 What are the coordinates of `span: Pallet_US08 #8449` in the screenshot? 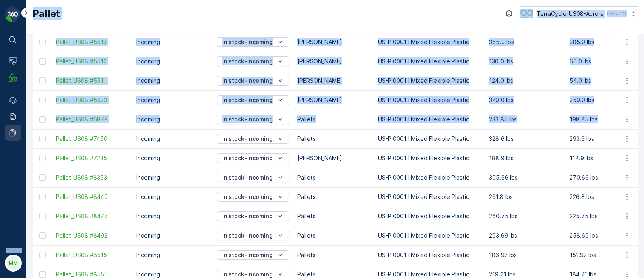 It's located at (92, 197).